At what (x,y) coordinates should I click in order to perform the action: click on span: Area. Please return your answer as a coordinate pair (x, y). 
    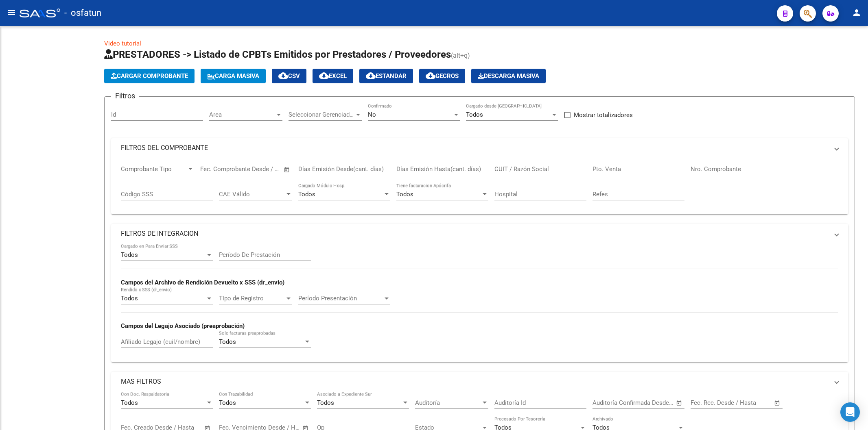
    Looking at the image, I should click on (242, 115).